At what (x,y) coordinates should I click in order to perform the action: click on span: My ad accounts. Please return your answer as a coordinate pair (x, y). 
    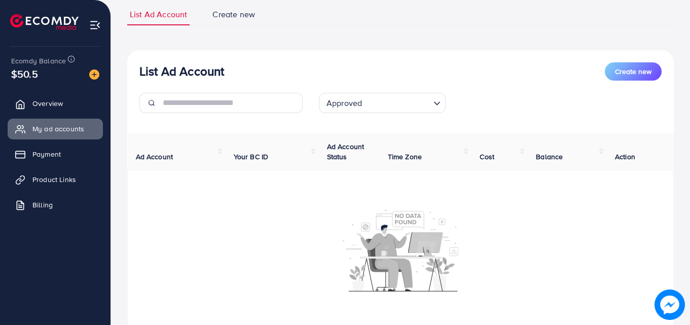
    Looking at the image, I should click on (58, 129).